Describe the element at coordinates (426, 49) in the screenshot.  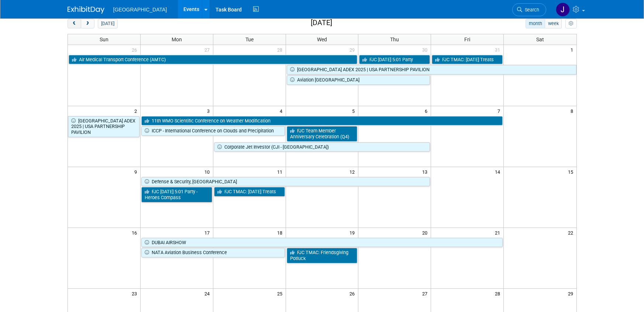
I see `span: 30` at that location.